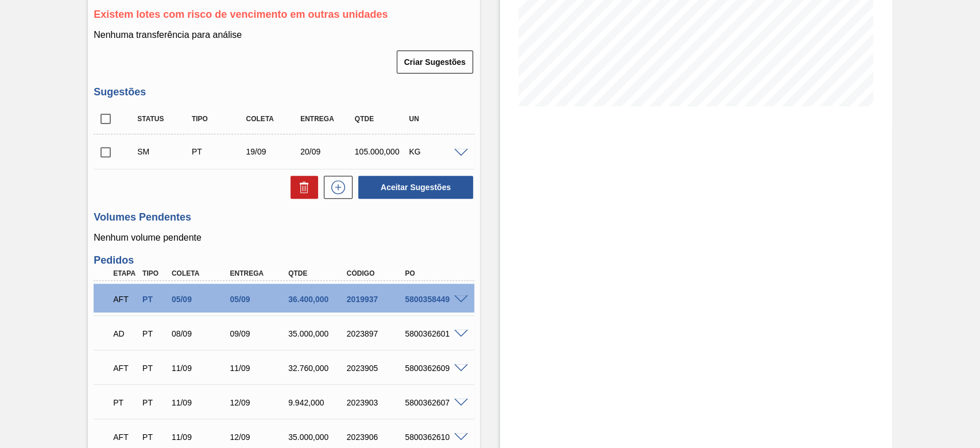 The height and width of the screenshot is (448, 980). What do you see at coordinates (327, 152) in the screenshot?
I see `div: 20/09/2025` at bounding box center [327, 152].